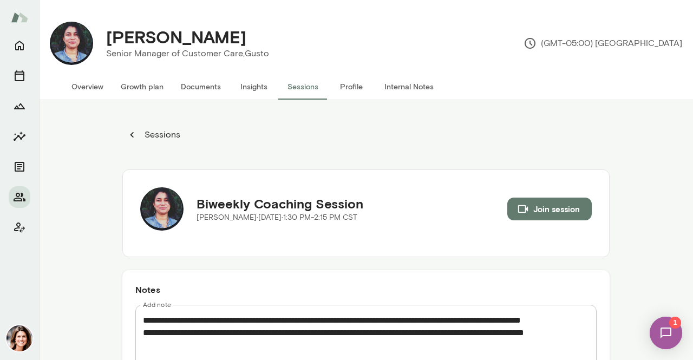 This screenshot has width=693, height=360. What do you see at coordinates (19, 227) in the screenshot?
I see `button: Client app` at bounding box center [19, 227].